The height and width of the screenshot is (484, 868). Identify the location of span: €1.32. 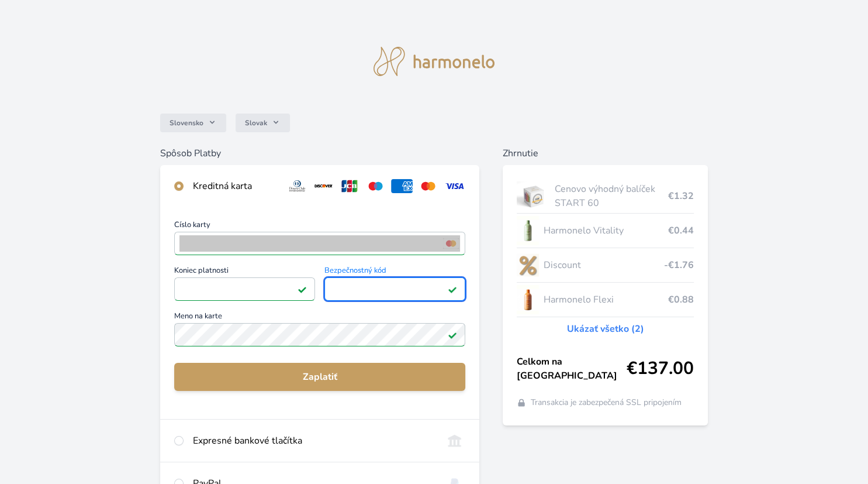
(681, 196).